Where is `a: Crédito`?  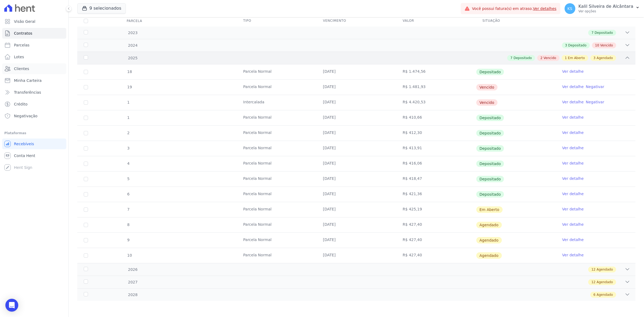 a: Crédito is located at coordinates (34, 104).